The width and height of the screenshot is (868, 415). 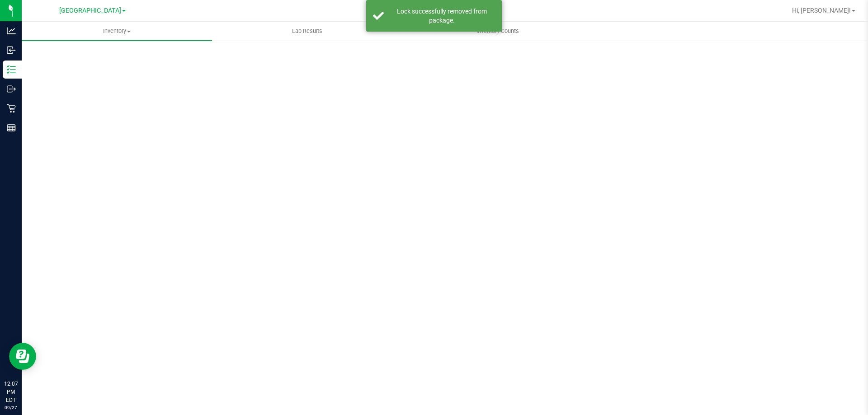 What do you see at coordinates (307, 31) in the screenshot?
I see `span: Lab Results` at bounding box center [307, 31].